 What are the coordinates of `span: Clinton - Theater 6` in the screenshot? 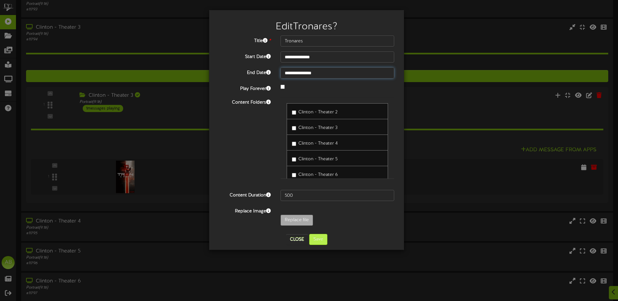 It's located at (318, 175).